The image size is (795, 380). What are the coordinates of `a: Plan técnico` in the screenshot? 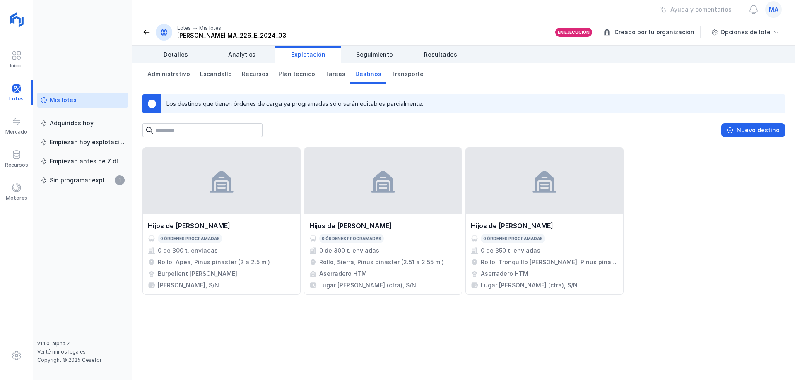 It's located at (297, 74).